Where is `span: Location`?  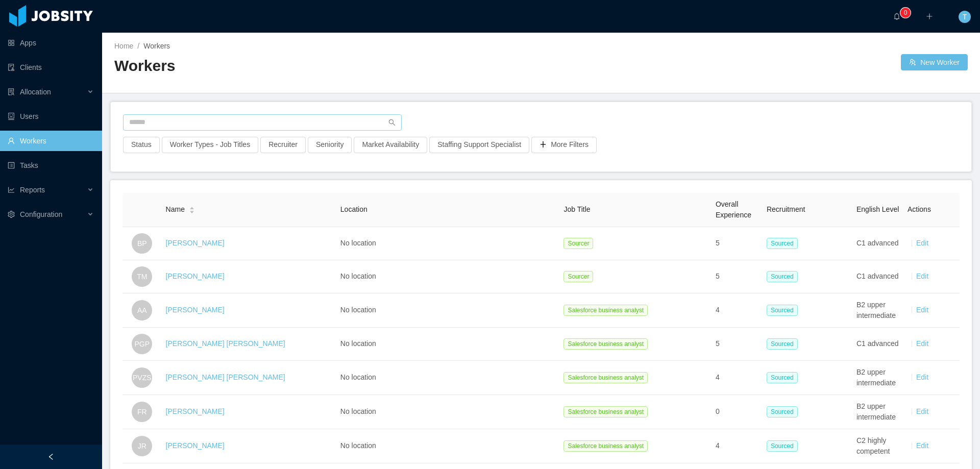 span: Location is located at coordinates (353, 209).